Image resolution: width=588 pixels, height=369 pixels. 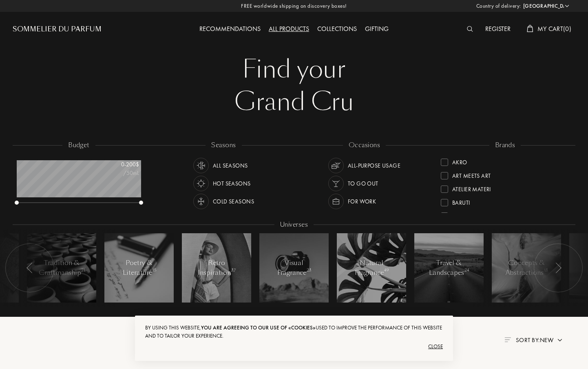 What do you see at coordinates (118, 173) in the screenshot?
I see `div: /50mL` at bounding box center [118, 173].